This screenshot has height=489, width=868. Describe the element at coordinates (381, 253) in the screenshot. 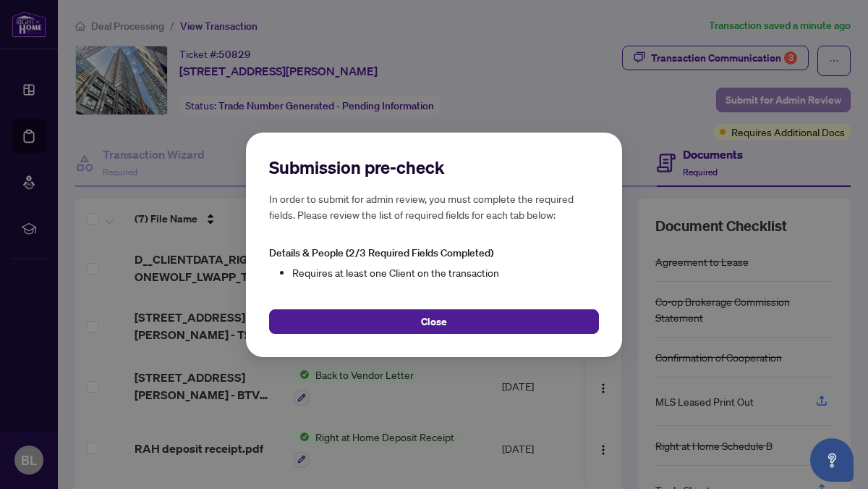

I see `span: Details & People (2/3 Required Fields Completed)` at that location.